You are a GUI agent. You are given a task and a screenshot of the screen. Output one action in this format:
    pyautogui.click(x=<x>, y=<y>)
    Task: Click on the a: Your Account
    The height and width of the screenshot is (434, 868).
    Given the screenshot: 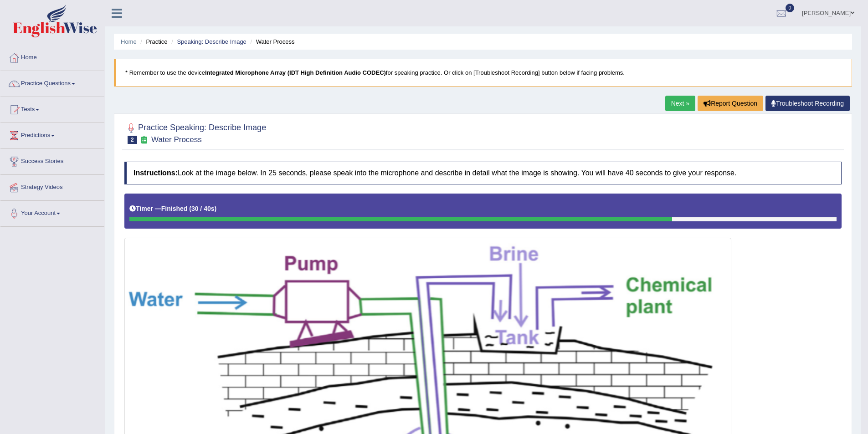 What is the action you would take?
    pyautogui.click(x=52, y=212)
    